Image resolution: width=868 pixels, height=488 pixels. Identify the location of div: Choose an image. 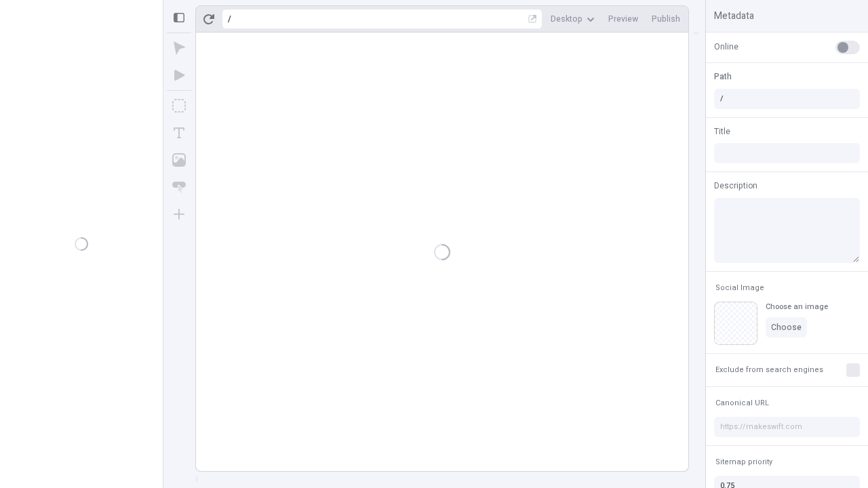
(797, 306).